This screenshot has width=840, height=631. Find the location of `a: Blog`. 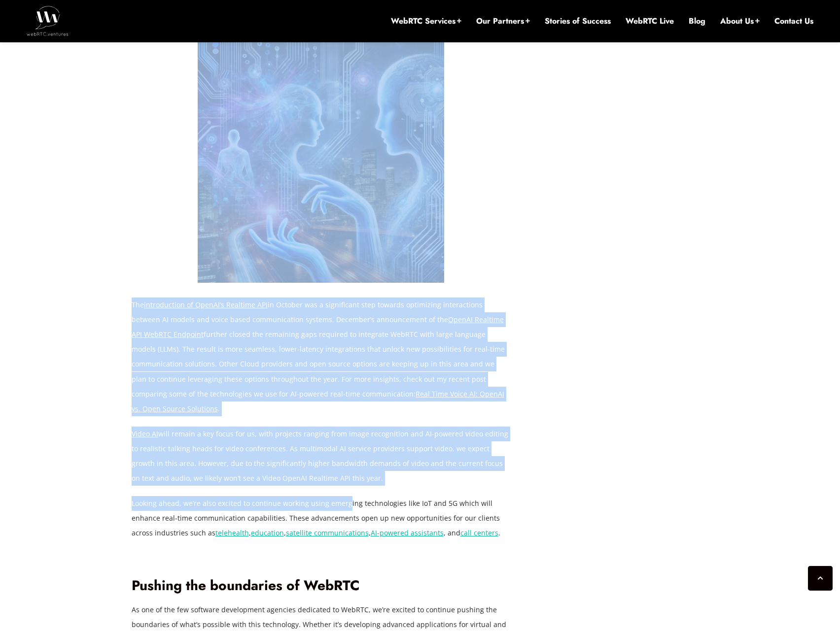

a: Blog is located at coordinates (697, 21).